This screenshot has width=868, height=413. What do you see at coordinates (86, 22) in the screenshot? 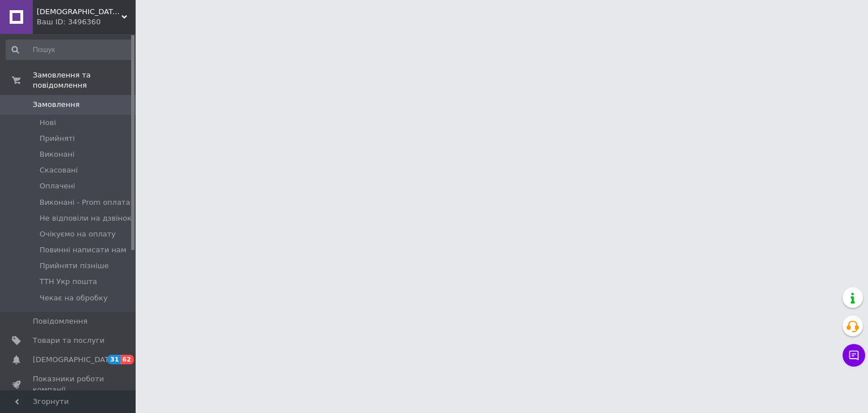
I see `div: Ваш ID: 3496360` at bounding box center [86, 22].